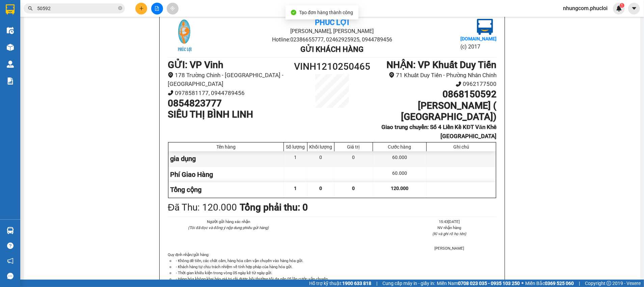  Describe the element at coordinates (450, 228) in the screenshot. I see `li: NV nhận hàng` at that location.